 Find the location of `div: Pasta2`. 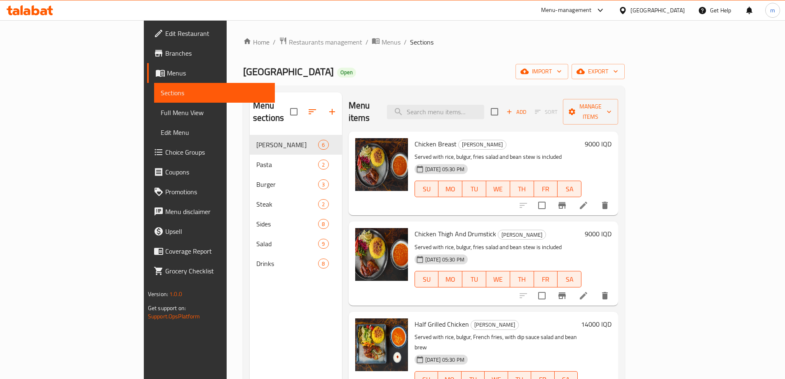

div: Pasta2 is located at coordinates (296, 164).